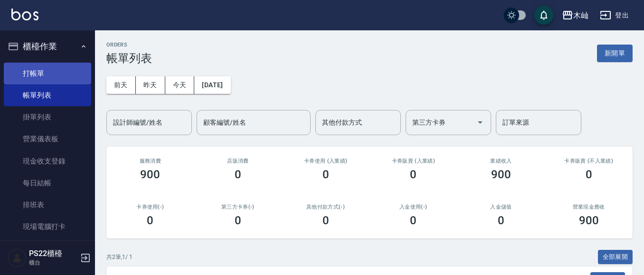 This screenshot has width=644, height=275. I want to click on h2: ORDERS, so click(129, 44).